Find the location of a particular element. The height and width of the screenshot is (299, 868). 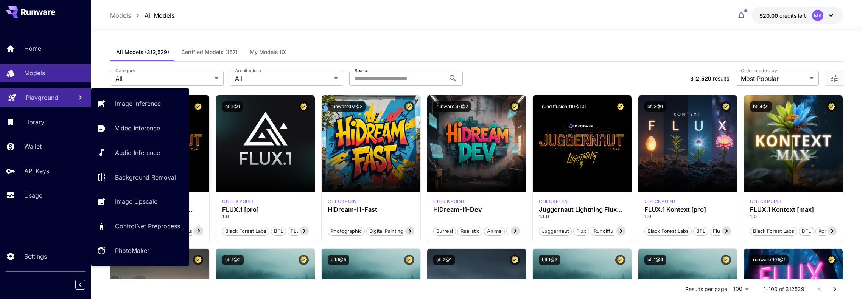

p: Settings is located at coordinates (36, 257).